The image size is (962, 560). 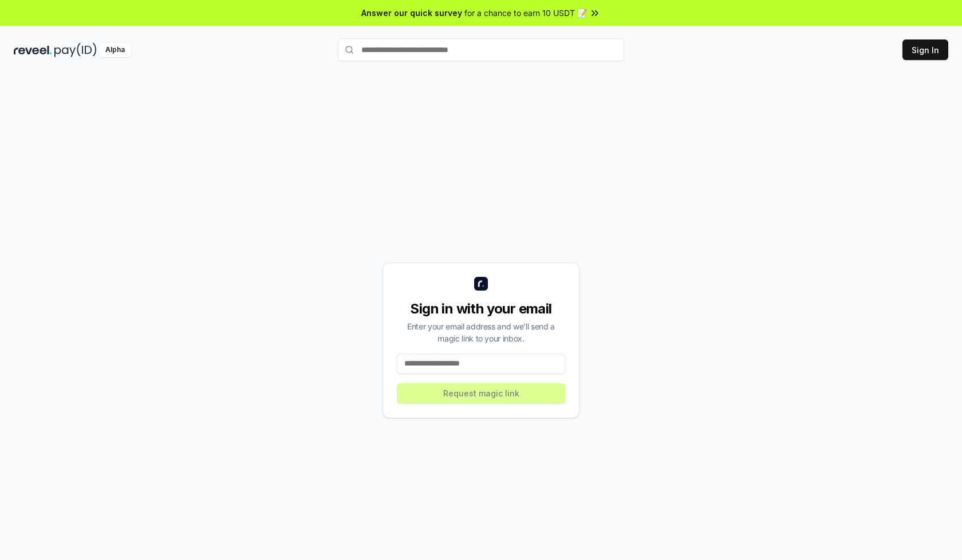 I want to click on div: Enter your email address and we’ll send a magic link to your inbox., so click(x=481, y=332).